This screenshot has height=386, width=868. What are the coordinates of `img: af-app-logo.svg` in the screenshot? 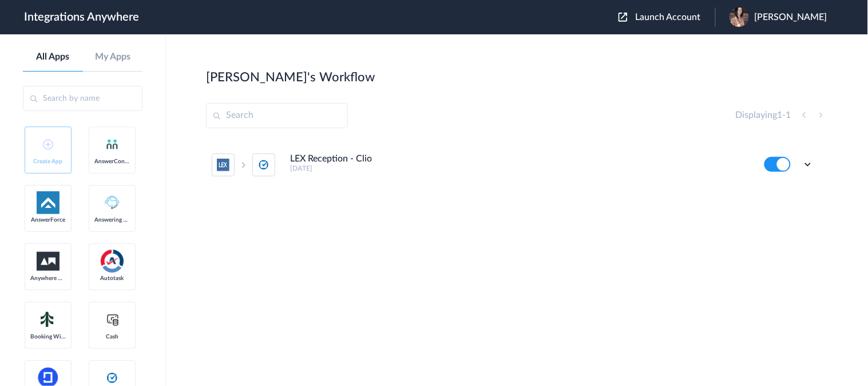 It's located at (48, 202).